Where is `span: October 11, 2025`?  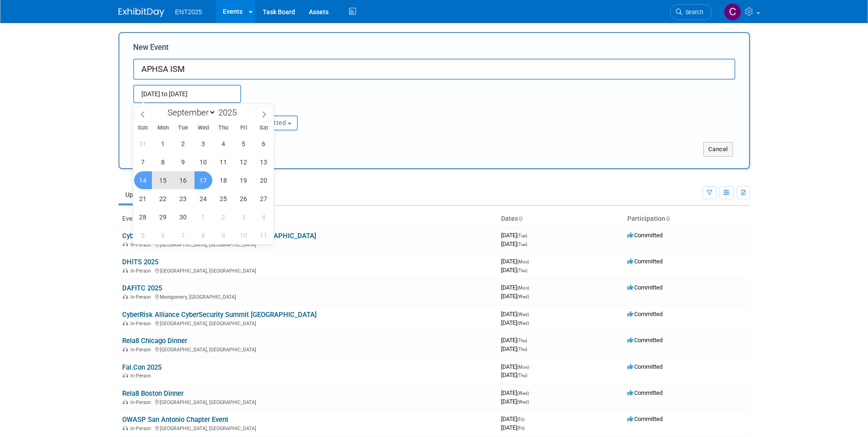 span: October 11, 2025 is located at coordinates (263, 235).